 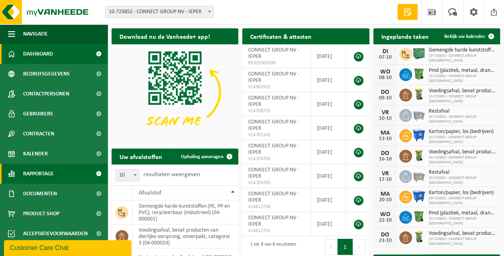 I want to click on div: 23-10, so click(x=385, y=240).